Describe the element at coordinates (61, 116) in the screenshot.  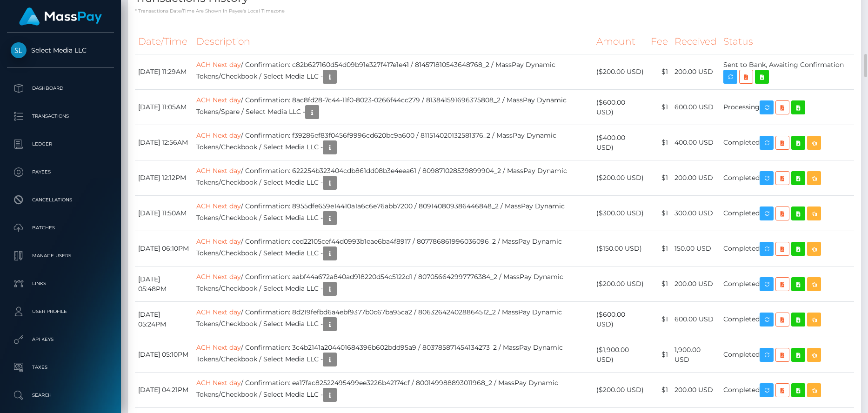
I see `p: Transactions` at that location.